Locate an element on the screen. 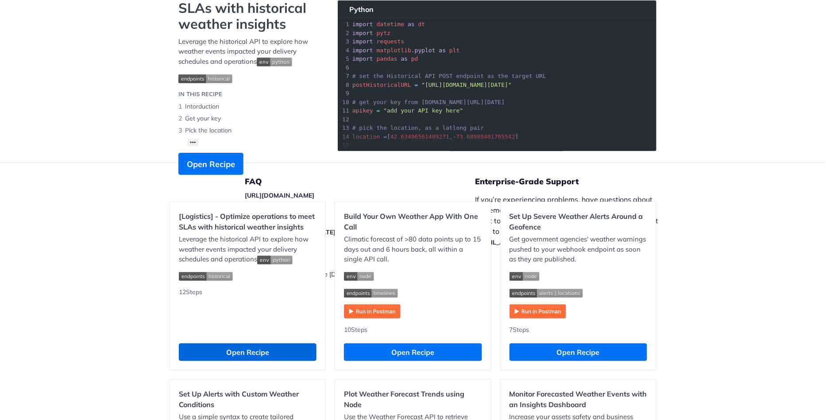  li: Pick the location is located at coordinates (249, 130).